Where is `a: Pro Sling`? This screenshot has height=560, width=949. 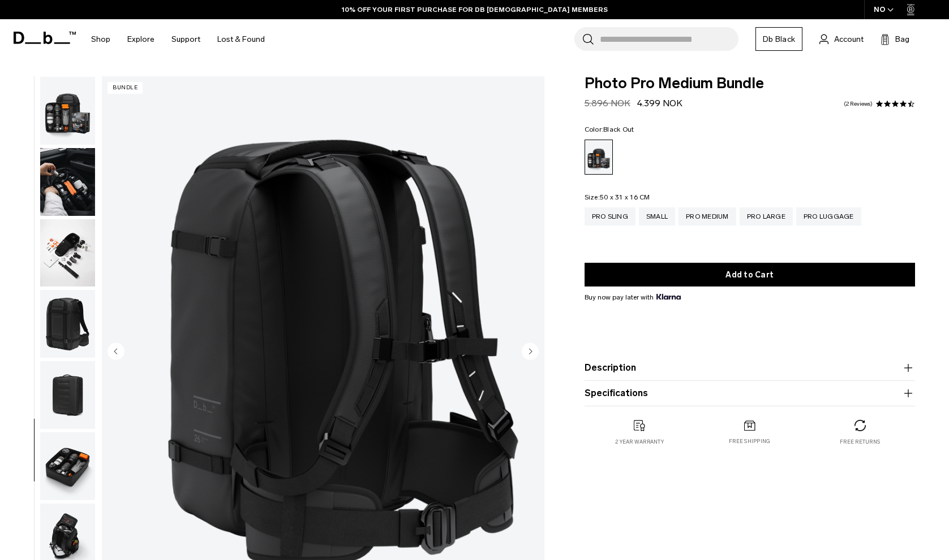
a: Pro Sling is located at coordinates (610, 216).